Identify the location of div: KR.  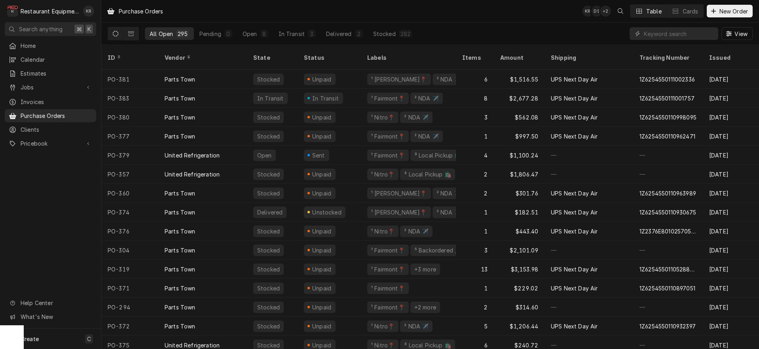
(89, 11).